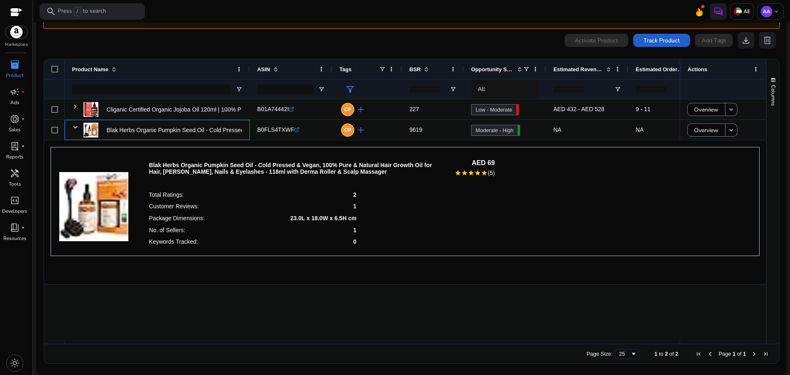 The width and height of the screenshot is (790, 375). What do you see at coordinates (492, 69) in the screenshot?
I see `span: Opportunity Score` at bounding box center [492, 69].